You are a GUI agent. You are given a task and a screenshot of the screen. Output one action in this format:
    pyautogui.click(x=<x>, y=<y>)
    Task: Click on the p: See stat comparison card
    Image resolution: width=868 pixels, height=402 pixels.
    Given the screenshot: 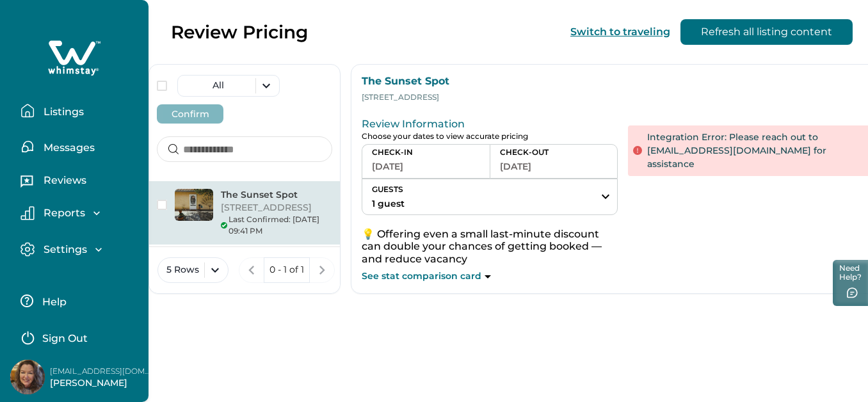 What is the action you would take?
    pyautogui.click(x=421, y=276)
    